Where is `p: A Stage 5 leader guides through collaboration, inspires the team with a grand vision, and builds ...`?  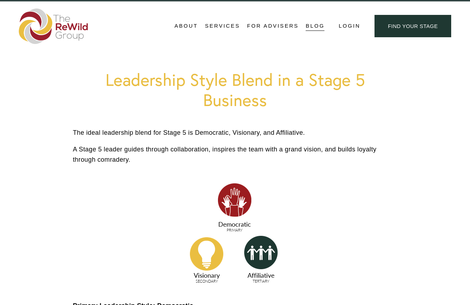 p: A Stage 5 leader guides through collaboration, inspires the team with a grand vision, and builds ... is located at coordinates (235, 155).